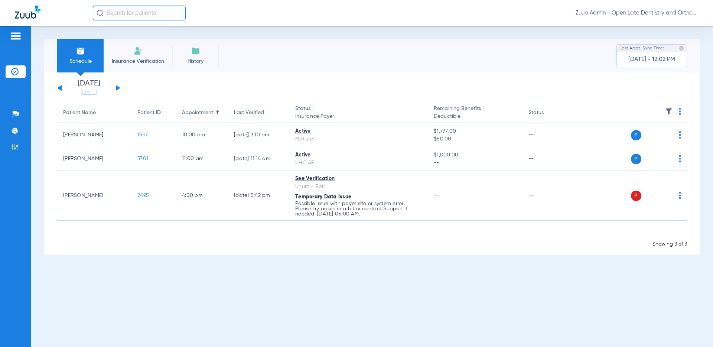 Image resolution: width=713 pixels, height=347 pixels. I want to click on p: Possible issue with payer site or system error. Please try again in a bit or contact Support if n..., so click(359, 209).